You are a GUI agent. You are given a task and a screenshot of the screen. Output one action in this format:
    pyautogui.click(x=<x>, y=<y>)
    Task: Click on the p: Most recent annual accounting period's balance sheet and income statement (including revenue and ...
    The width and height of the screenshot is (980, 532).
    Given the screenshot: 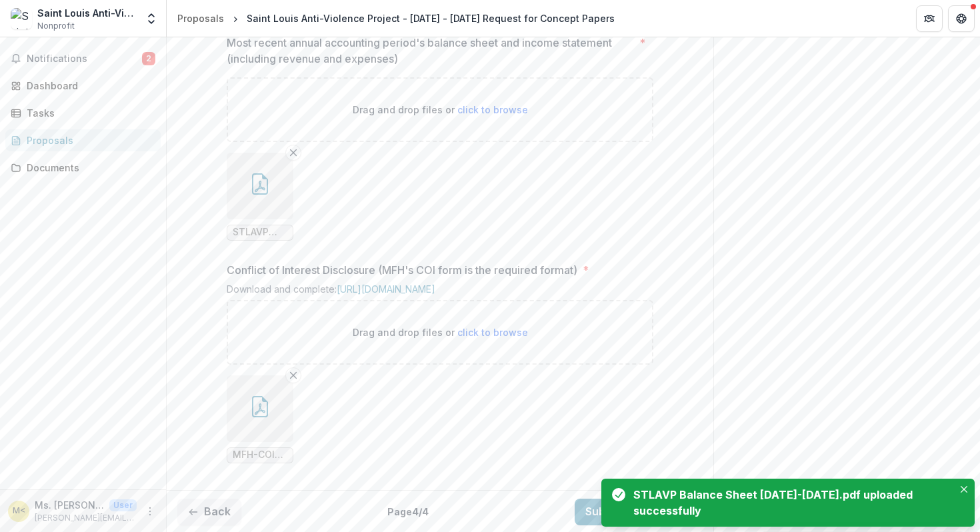 What is the action you would take?
    pyautogui.click(x=430, y=51)
    